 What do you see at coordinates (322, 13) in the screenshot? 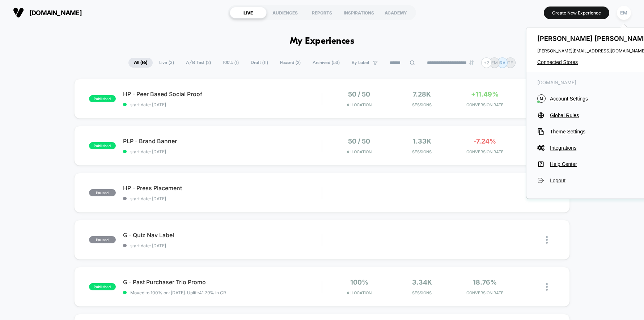
I see `div: REPORTS` at bounding box center [322, 13].